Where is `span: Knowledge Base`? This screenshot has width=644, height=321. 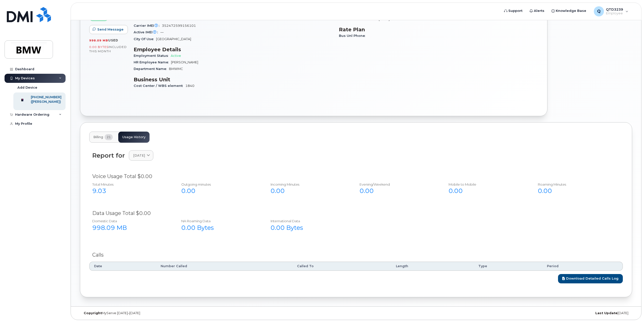 span: Knowledge Base is located at coordinates (571, 11).